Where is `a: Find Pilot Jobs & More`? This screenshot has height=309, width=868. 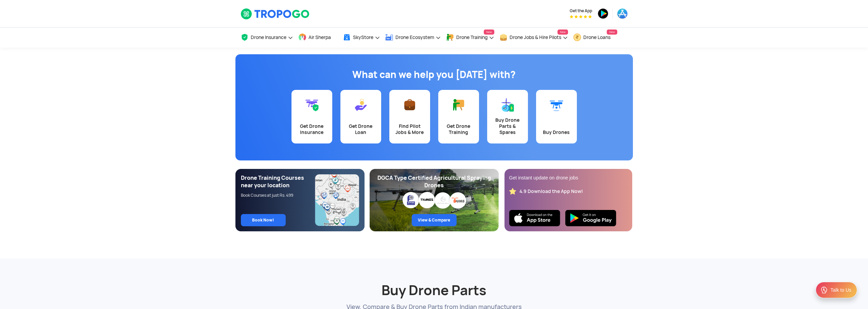 a: Find Pilot Jobs & More is located at coordinates (410, 117).